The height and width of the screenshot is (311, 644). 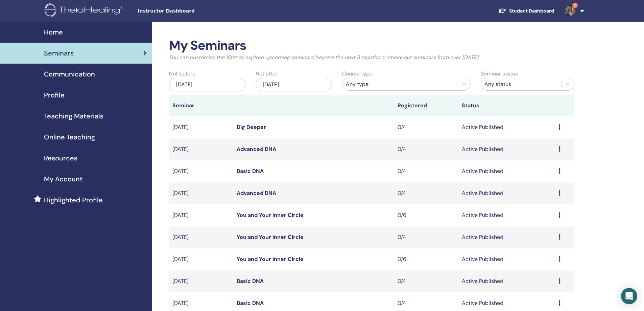 I want to click on div: Open Intercom Messenger, so click(x=629, y=296).